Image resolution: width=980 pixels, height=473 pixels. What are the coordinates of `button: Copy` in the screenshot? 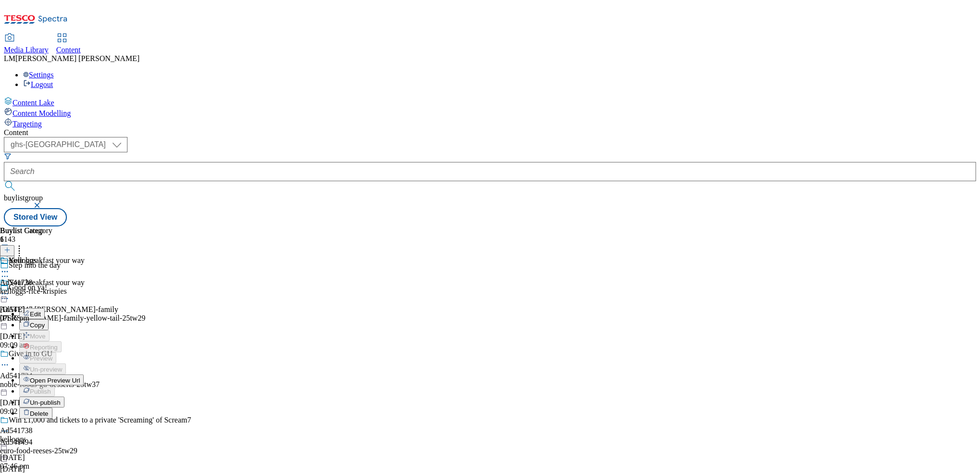 It's located at (34, 324).